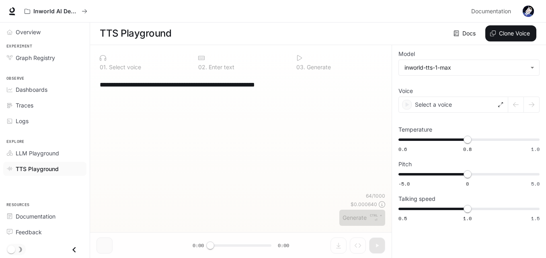  What do you see at coordinates (29, 232) in the screenshot?
I see `span: Feedback` at bounding box center [29, 232].